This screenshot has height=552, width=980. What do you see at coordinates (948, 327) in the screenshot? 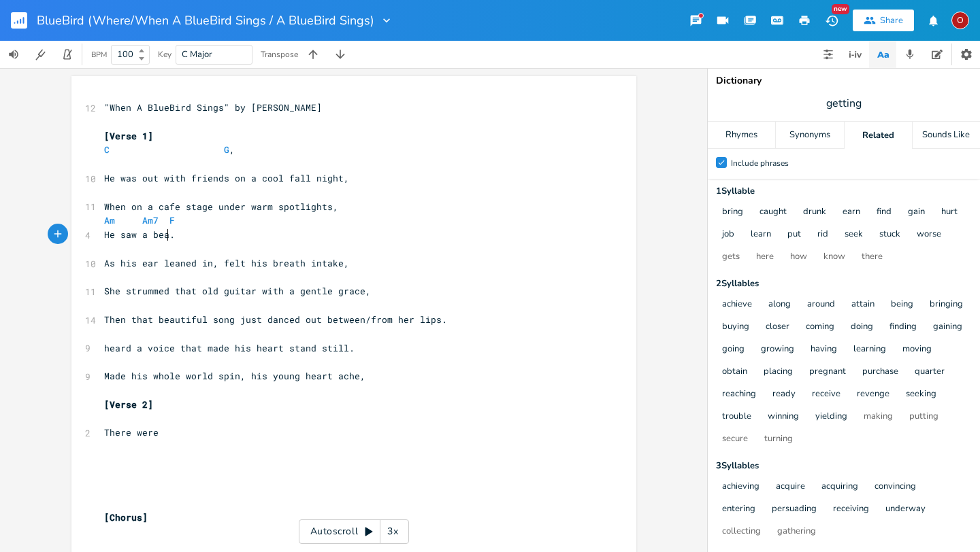
I see `button: gaining` at bounding box center [948, 327].